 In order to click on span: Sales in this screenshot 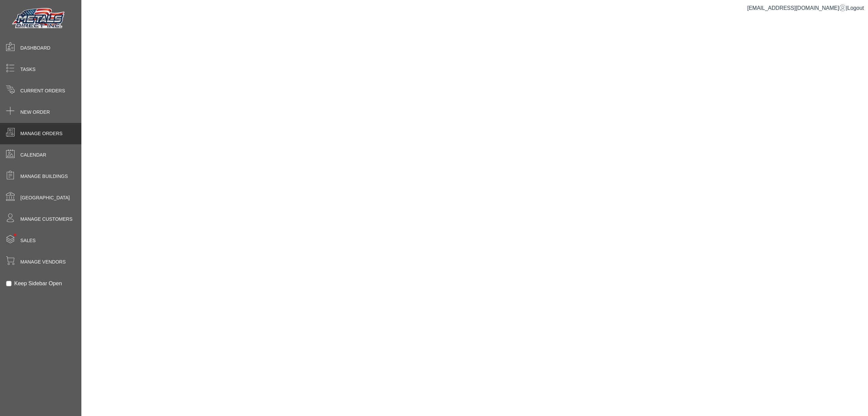, I will do `click(28, 240)`.